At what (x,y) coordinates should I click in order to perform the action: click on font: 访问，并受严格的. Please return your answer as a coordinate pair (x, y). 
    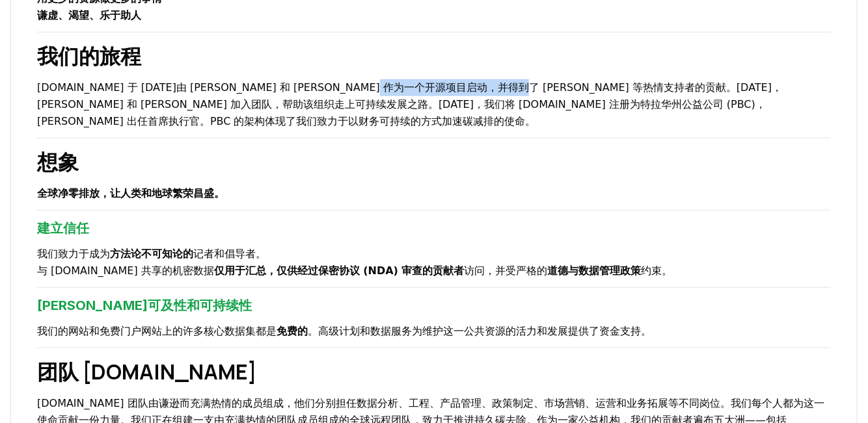
    Looking at the image, I should click on (506, 271).